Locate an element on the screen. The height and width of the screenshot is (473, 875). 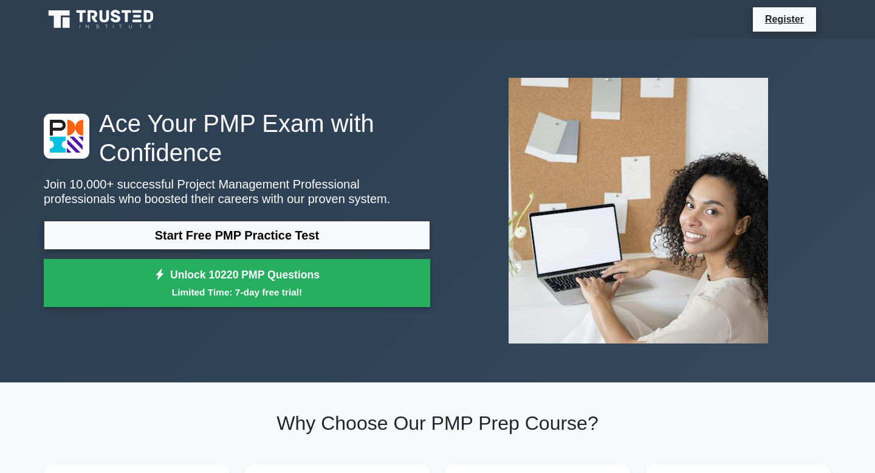
p: Join 10,000+ successful Project Management Professional professionals who boosted their careers w... is located at coordinates (237, 191).